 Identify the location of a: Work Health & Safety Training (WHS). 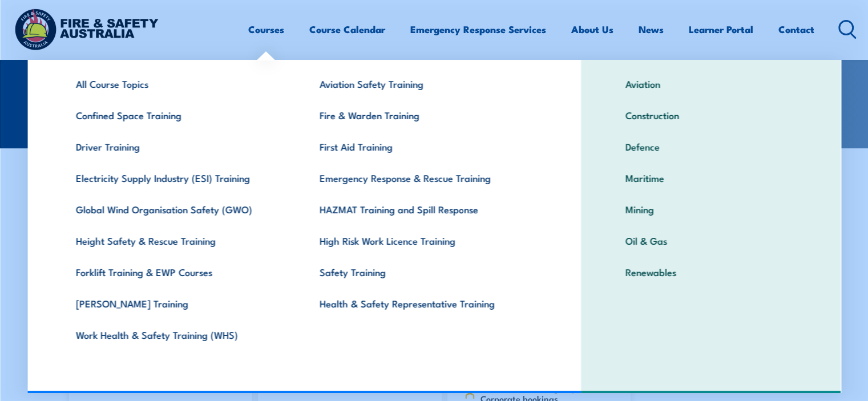
(179, 334).